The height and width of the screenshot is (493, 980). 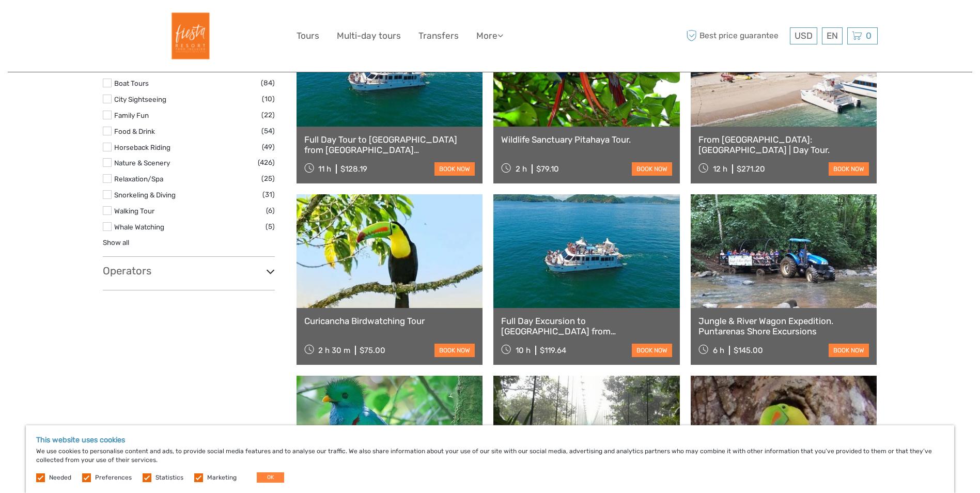 What do you see at coordinates (390, 321) in the screenshot?
I see `a: Curicancha Birdwatching Tour` at bounding box center [390, 321].